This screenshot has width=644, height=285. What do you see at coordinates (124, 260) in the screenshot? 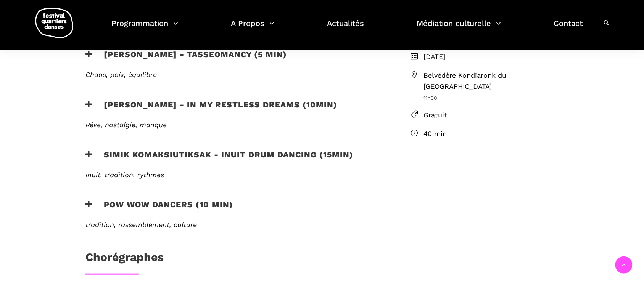
I see `h3: Chorégraphes` at bounding box center [124, 260].